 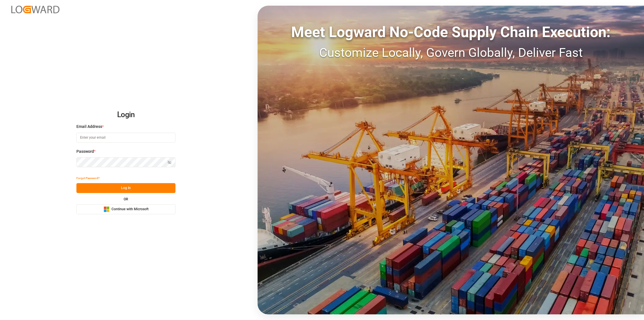 I want to click on button: Log In, so click(x=126, y=188).